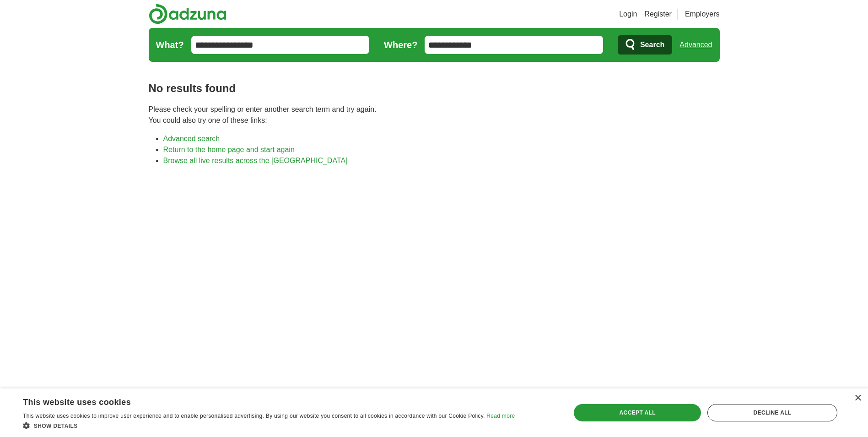  Describe the element at coordinates (501, 416) in the screenshot. I see `a: Read more, opens a new window` at that location.